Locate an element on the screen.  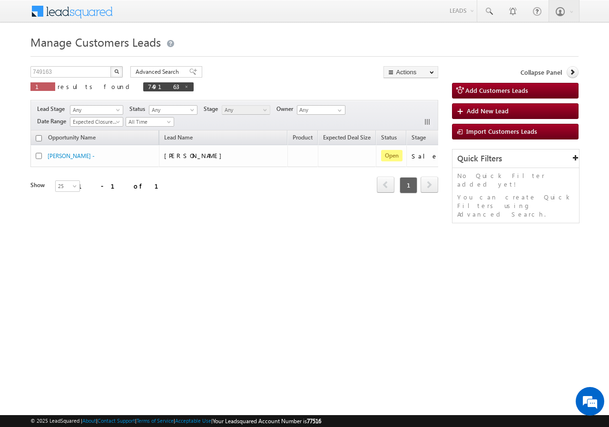
span: Owner is located at coordinates (287, 109).